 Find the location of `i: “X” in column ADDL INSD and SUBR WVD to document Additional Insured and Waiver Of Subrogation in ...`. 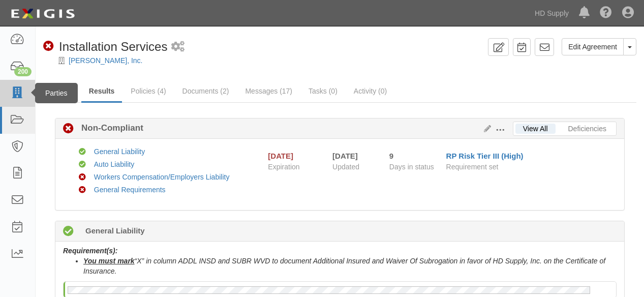

i: “X” in column ADDL INSD and SUBR WVD to document Additional Insured and Waiver Of Subrogation in ... is located at coordinates (344, 266).